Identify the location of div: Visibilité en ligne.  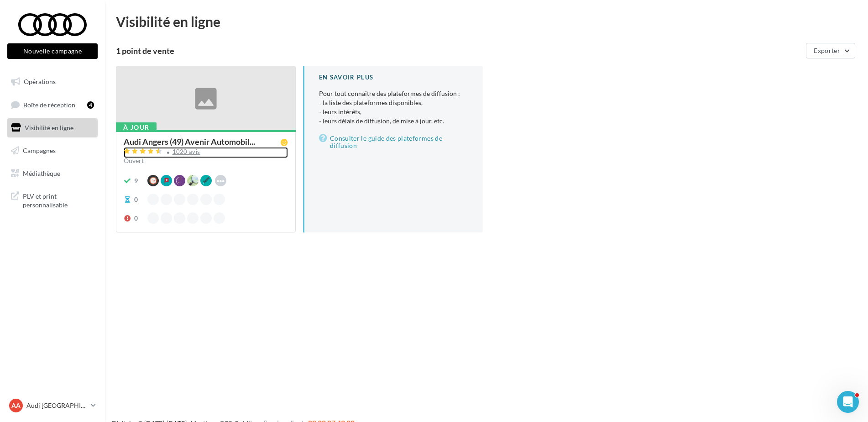
(486, 21).